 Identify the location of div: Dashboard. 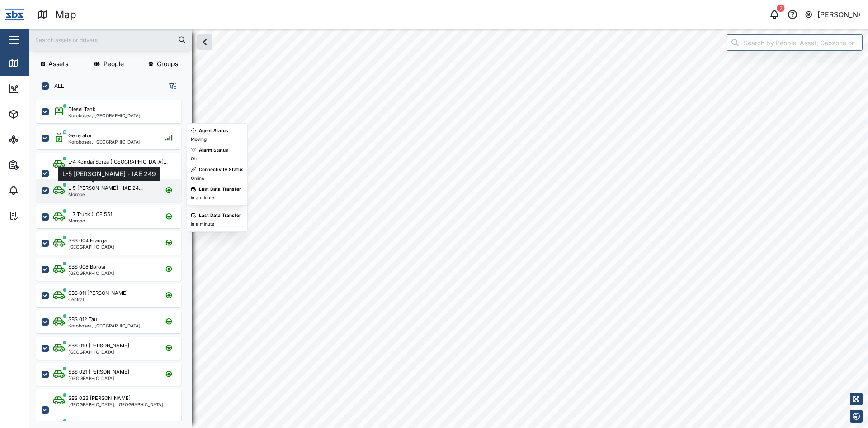
(44, 88).